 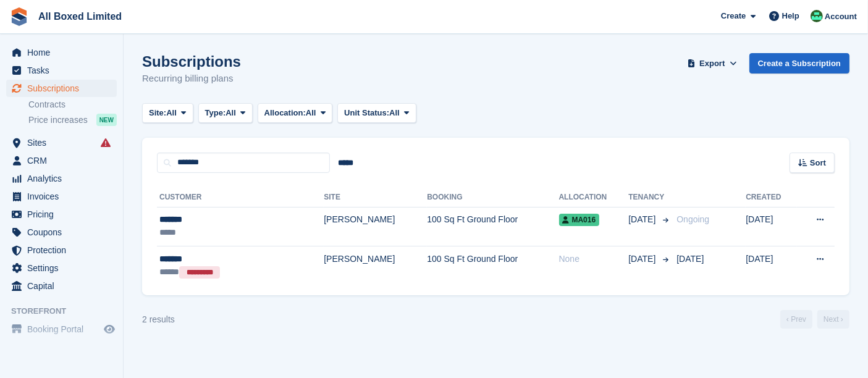 I want to click on a: Contracts, so click(x=72, y=104).